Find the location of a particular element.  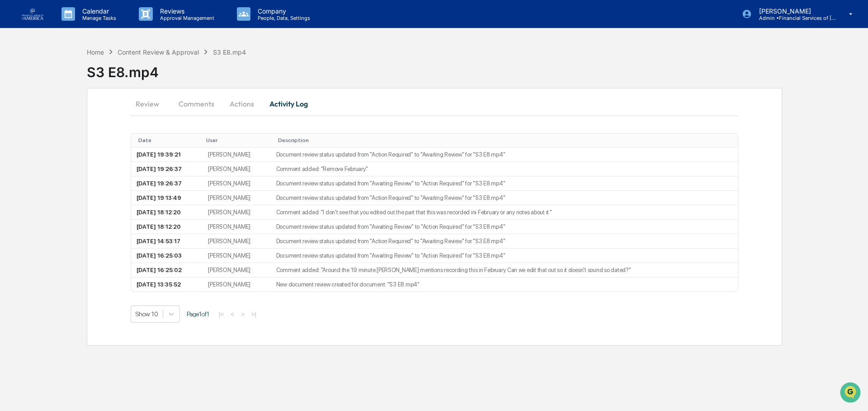

span: Pylon is located at coordinates (99, 156).